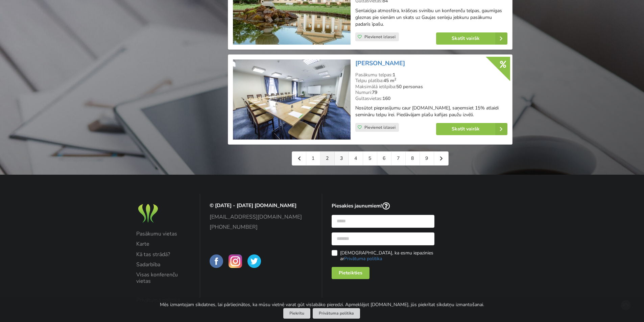 This screenshot has height=322, width=644. What do you see at coordinates (370, 158) in the screenshot?
I see `a: 5` at bounding box center [370, 158].